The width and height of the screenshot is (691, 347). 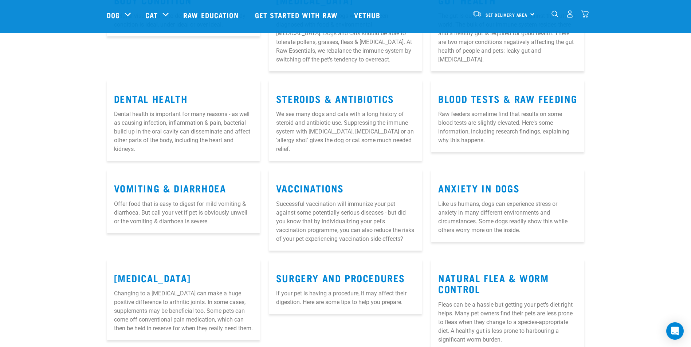 I want to click on img: user.png, so click(x=569, y=14).